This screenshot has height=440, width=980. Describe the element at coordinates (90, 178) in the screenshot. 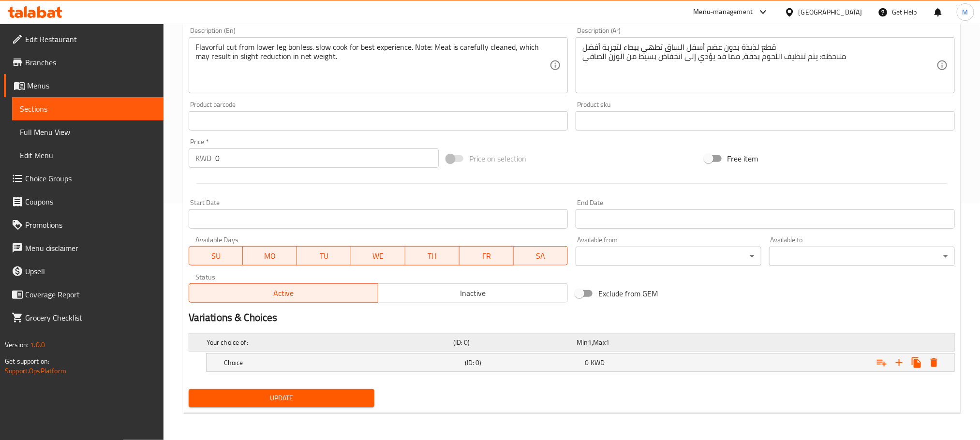

I see `span: Choice Groups` at that location.